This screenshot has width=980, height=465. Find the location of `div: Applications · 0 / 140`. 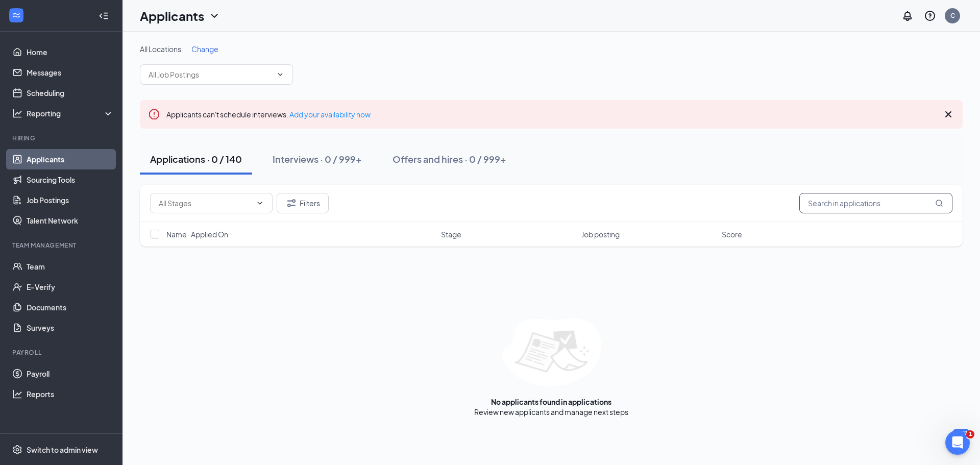

div: Applications · 0 / 140 is located at coordinates (196, 159).